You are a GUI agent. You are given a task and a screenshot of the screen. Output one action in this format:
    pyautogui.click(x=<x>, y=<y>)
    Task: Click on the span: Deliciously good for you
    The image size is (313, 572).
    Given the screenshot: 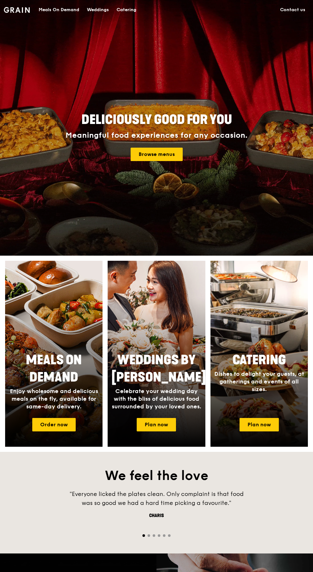 What is the action you would take?
    pyautogui.click(x=157, y=120)
    